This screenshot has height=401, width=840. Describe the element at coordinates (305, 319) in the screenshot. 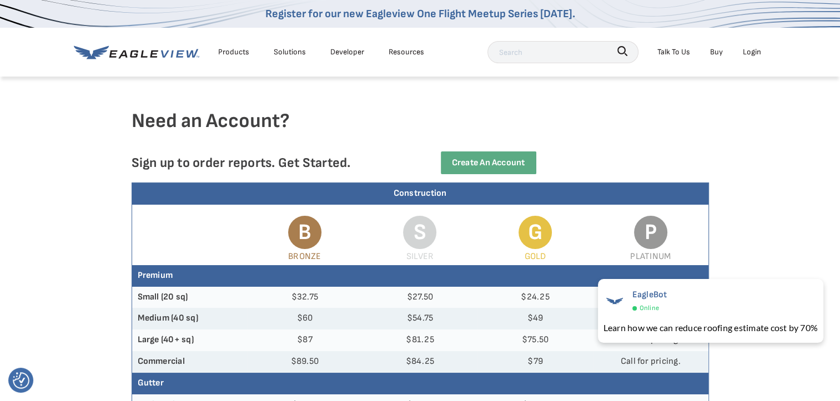

I see `td: $60` at that location.